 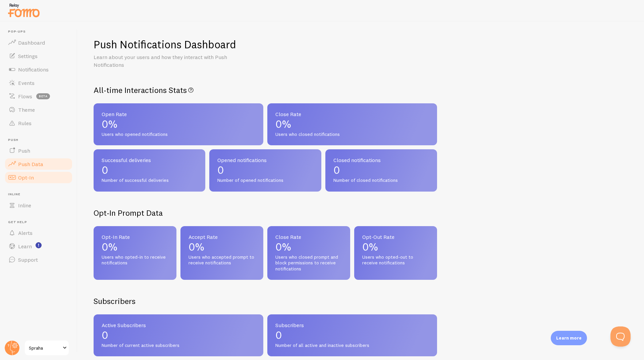 I want to click on span: Opt-Out Rate, so click(x=396, y=237).